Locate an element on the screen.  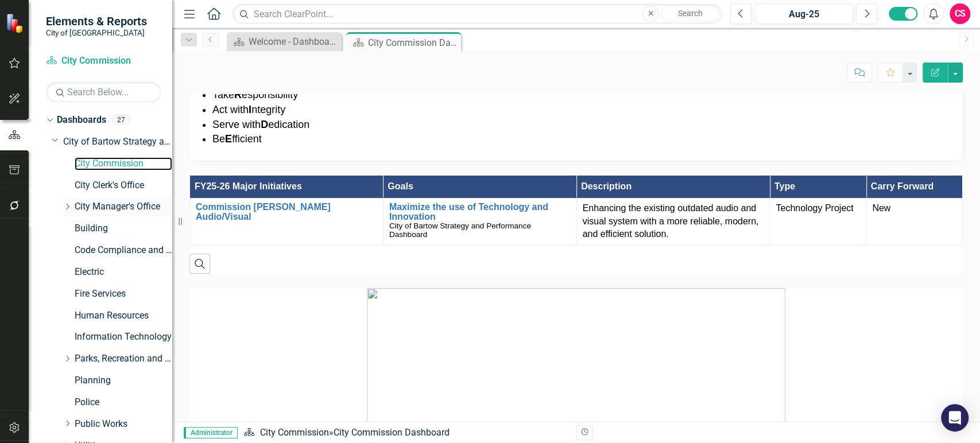
a: Human Resources is located at coordinates (123, 315).